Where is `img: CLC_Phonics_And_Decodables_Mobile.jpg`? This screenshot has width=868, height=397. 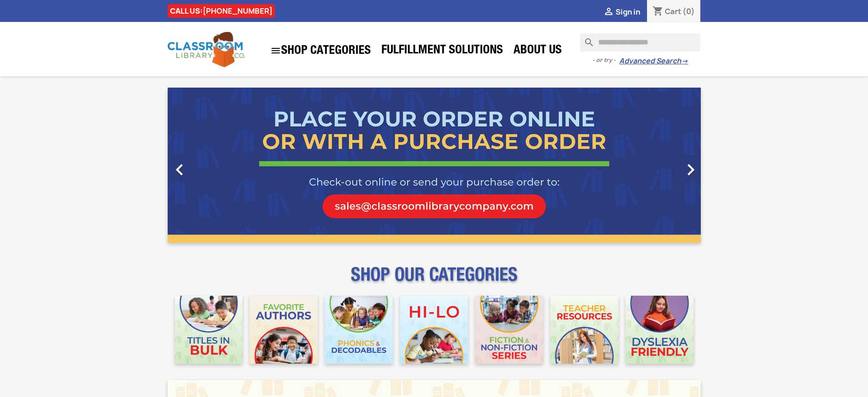 img: CLC_Phonics_And_Decodables_Mobile.jpg is located at coordinates (358, 329).